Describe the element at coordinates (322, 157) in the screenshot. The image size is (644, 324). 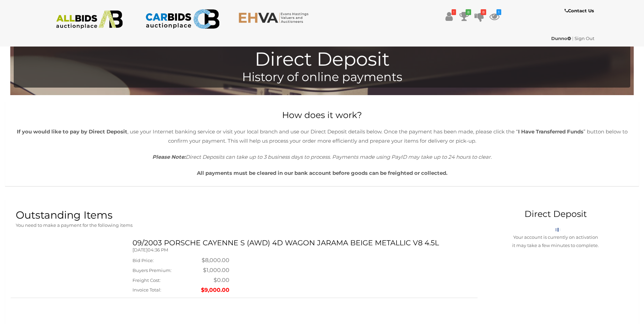
I see `i: Direct Deposits can take up to 3 business days to process. Payments made using PayID may take up ...` at that location.